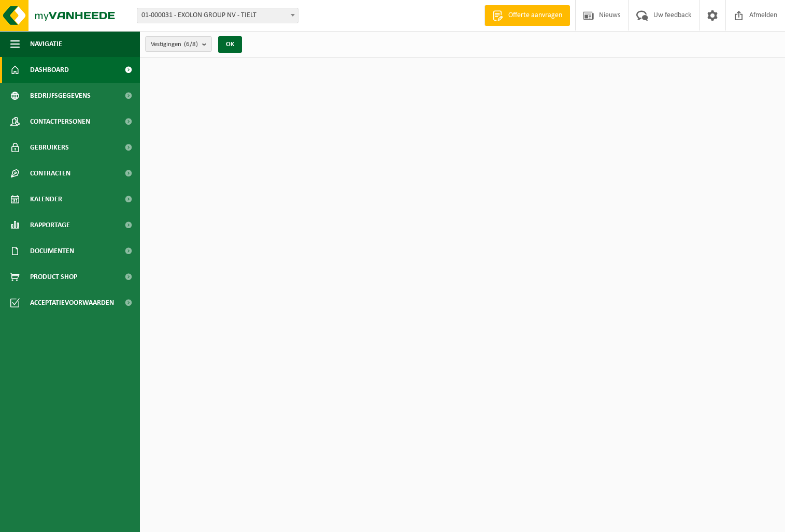 The image size is (785, 532). I want to click on span: Dashboard, so click(49, 70).